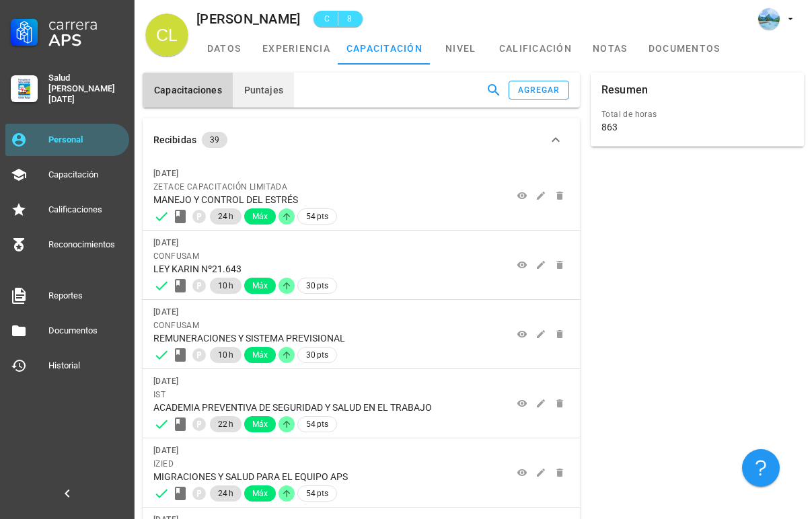  Describe the element at coordinates (610, 48) in the screenshot. I see `a: notas` at that location.